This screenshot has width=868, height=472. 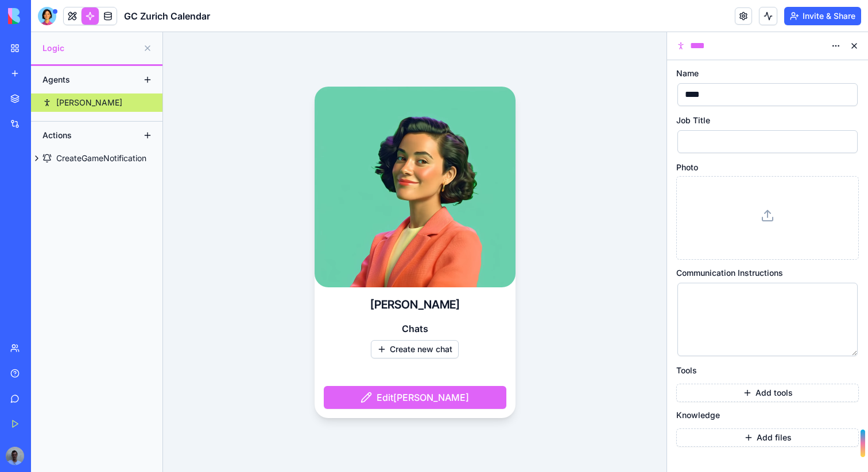 I want to click on button: Invite & Share, so click(x=823, y=16).